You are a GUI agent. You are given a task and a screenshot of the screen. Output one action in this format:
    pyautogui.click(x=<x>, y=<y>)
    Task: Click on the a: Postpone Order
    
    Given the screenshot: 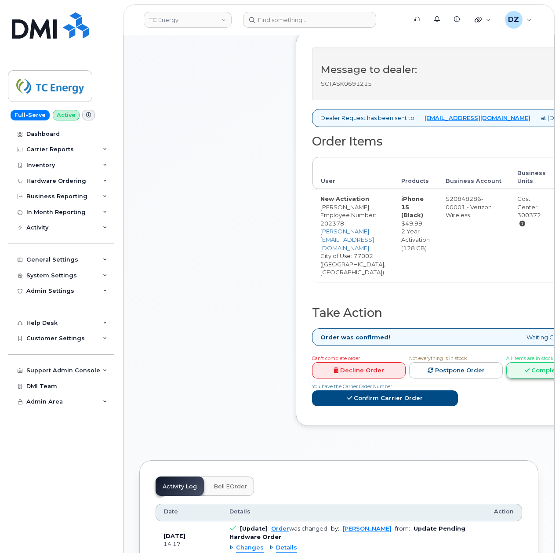 What is the action you would take?
    pyautogui.click(x=456, y=370)
    